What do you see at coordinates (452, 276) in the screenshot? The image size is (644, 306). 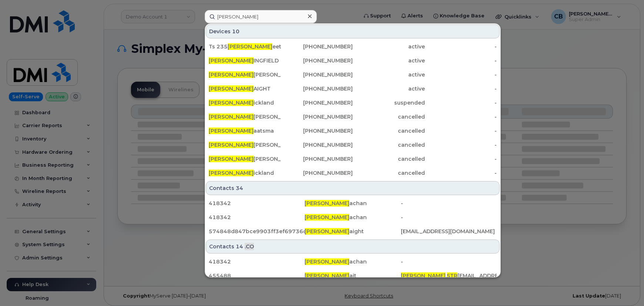 I see `span: STR` at bounding box center [452, 276].